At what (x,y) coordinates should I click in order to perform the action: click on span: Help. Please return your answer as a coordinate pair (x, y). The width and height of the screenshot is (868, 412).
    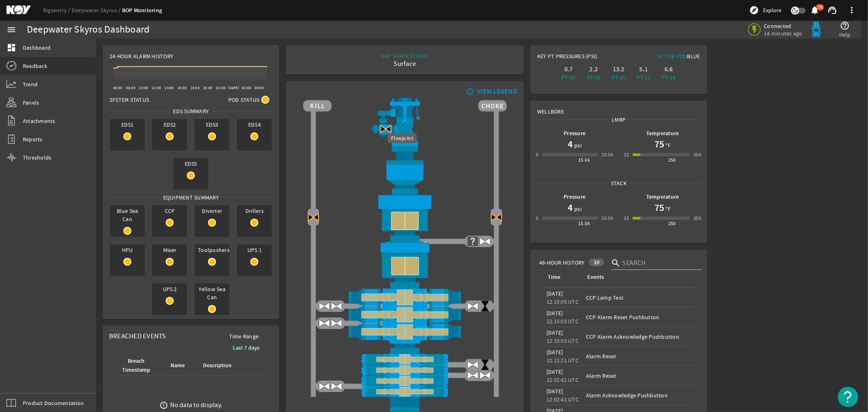
    Looking at the image, I should click on (845, 35).